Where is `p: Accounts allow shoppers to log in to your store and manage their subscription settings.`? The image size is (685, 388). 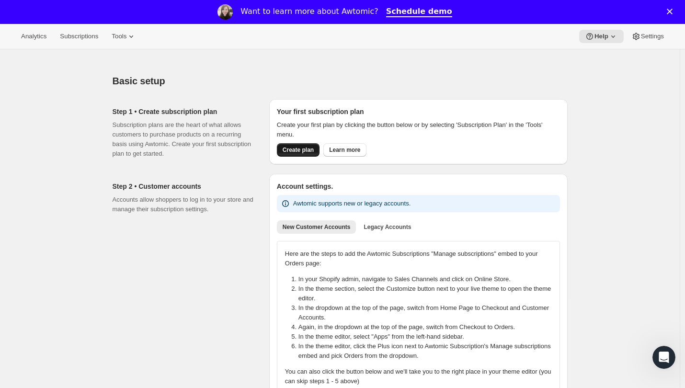 p: Accounts allow shoppers to log in to your store and manage their subscription settings. is located at coordinates (183, 205).